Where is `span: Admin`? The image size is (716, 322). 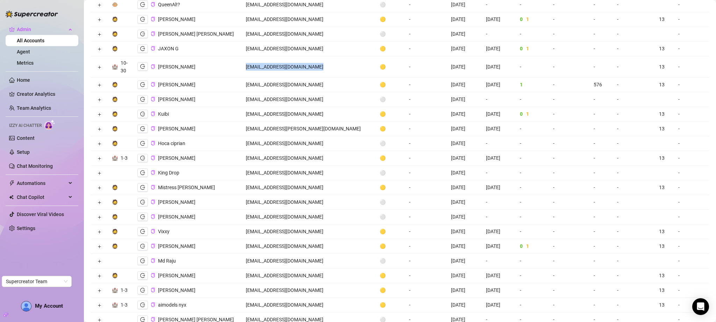 span: Admin is located at coordinates (42, 29).